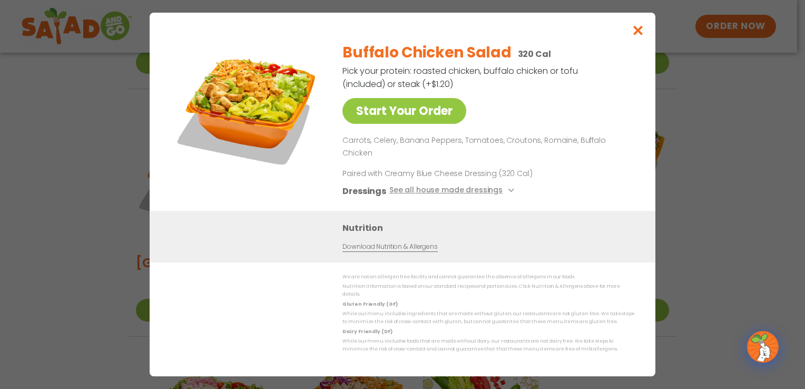  What do you see at coordinates (453, 191) in the screenshot?
I see `button: See all house made dressings` at bounding box center [453, 191].